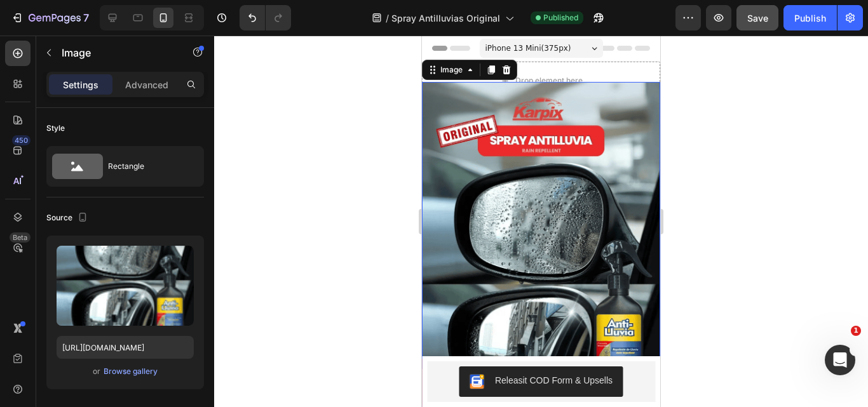 This screenshot has width=868, height=407. Describe the element at coordinates (115, 53) in the screenshot. I see `p: Image` at that location.